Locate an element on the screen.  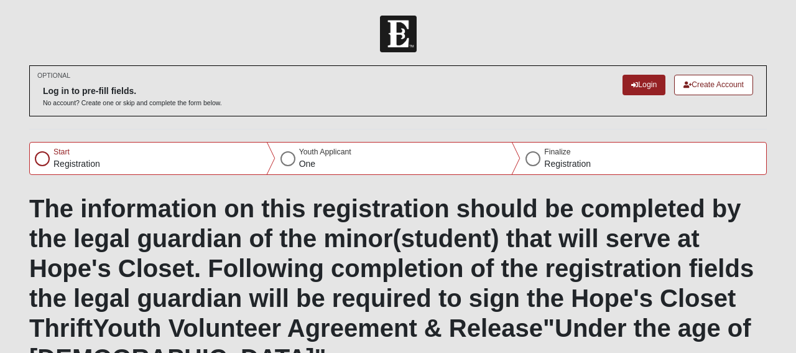
span: Youth Applicant is located at coordinates (325, 152).